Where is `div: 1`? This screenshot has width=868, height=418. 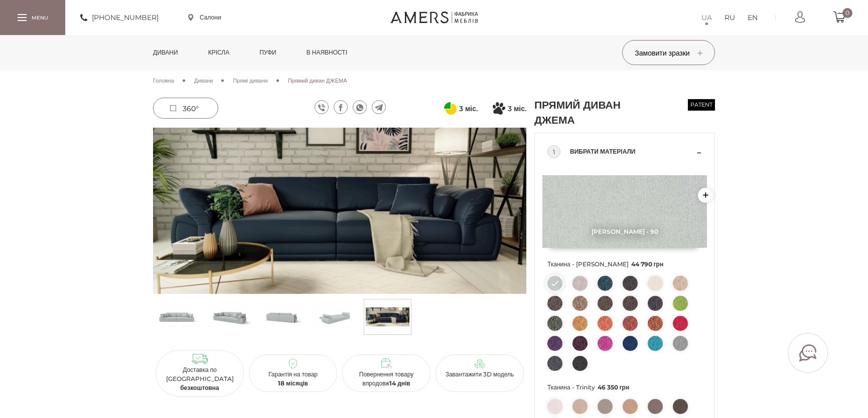 div: 1 is located at coordinates (553, 152).